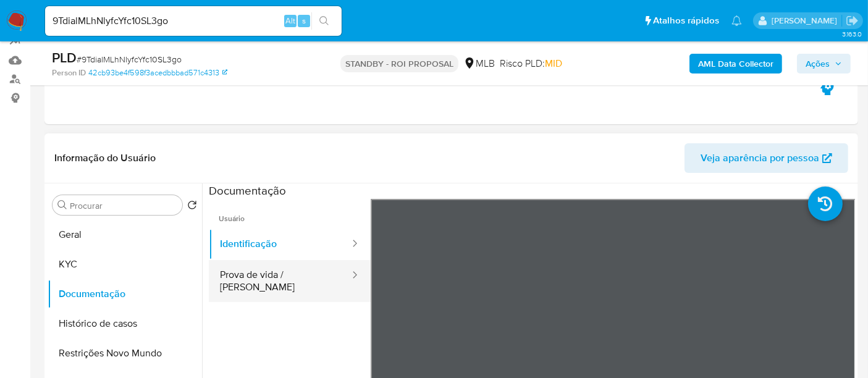 This screenshot has width=868, height=378. Describe the element at coordinates (766, 159) in the screenshot. I see `button: Veja aparência por pessoa` at that location.